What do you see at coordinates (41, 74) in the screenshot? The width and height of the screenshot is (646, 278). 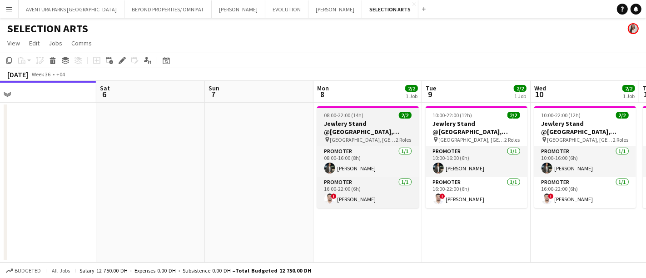 I see `span: Week 36` at bounding box center [41, 74].